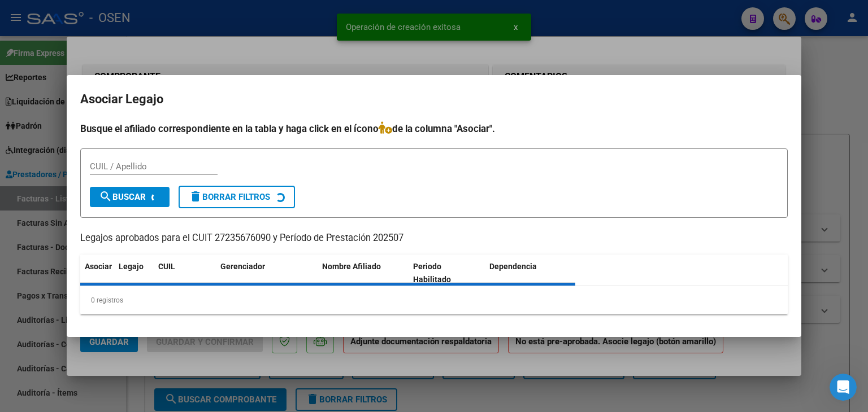 This screenshot has height=412, width=868. I want to click on p: Legajos aprobados para el CUIT 27235676090 y Período de Prestación 202507, so click(434, 238).